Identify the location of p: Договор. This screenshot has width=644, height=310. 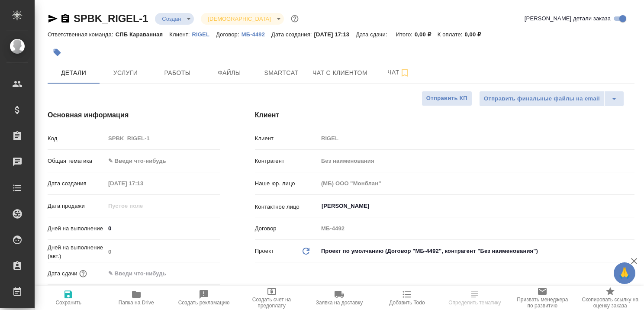
(286, 228).